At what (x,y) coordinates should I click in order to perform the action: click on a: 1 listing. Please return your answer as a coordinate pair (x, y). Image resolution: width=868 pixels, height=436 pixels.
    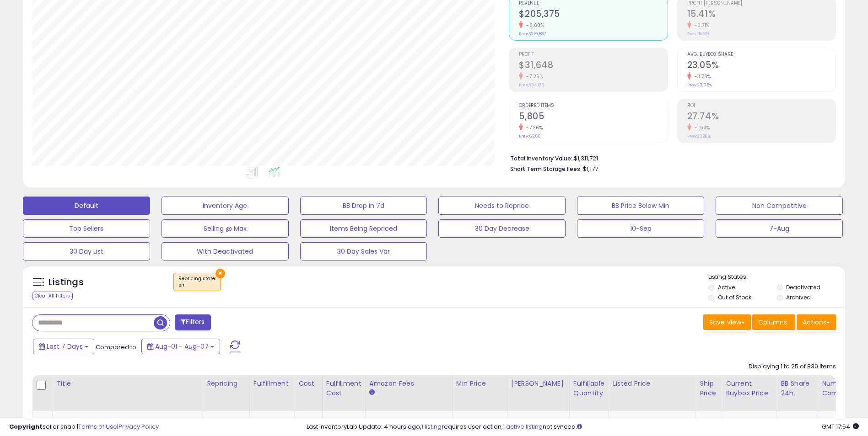
    Looking at the image, I should click on (431, 426).